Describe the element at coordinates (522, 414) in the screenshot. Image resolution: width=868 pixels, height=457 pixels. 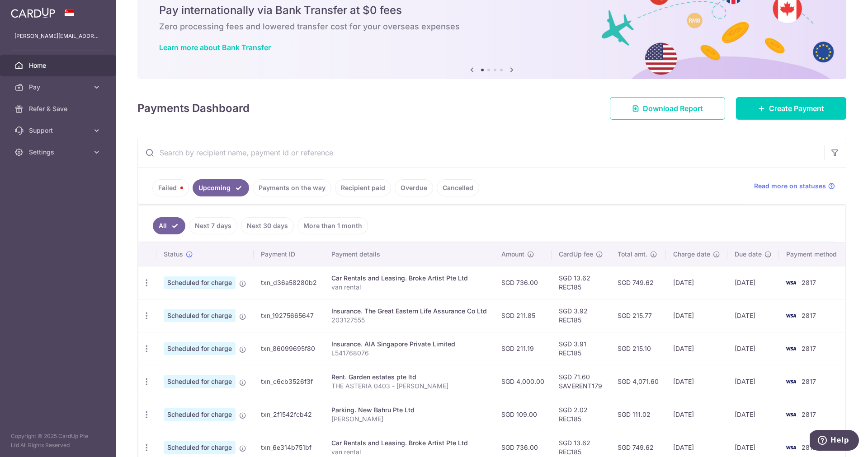
I see `td: SGD 109.00` at that location.